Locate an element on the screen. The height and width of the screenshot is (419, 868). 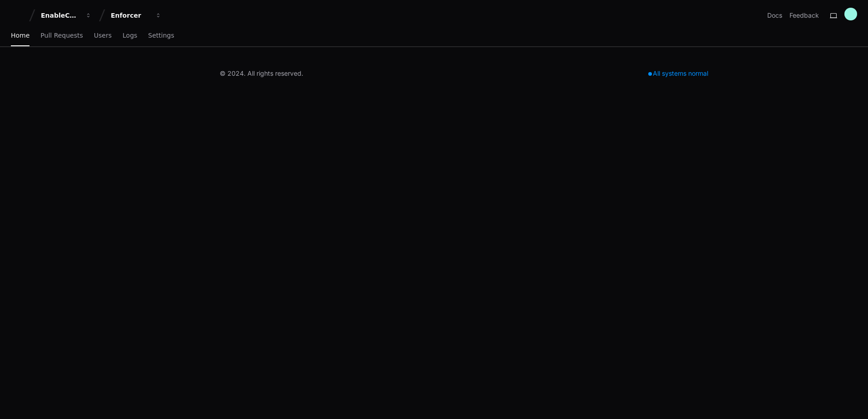
span: Home is located at coordinates (20, 36).